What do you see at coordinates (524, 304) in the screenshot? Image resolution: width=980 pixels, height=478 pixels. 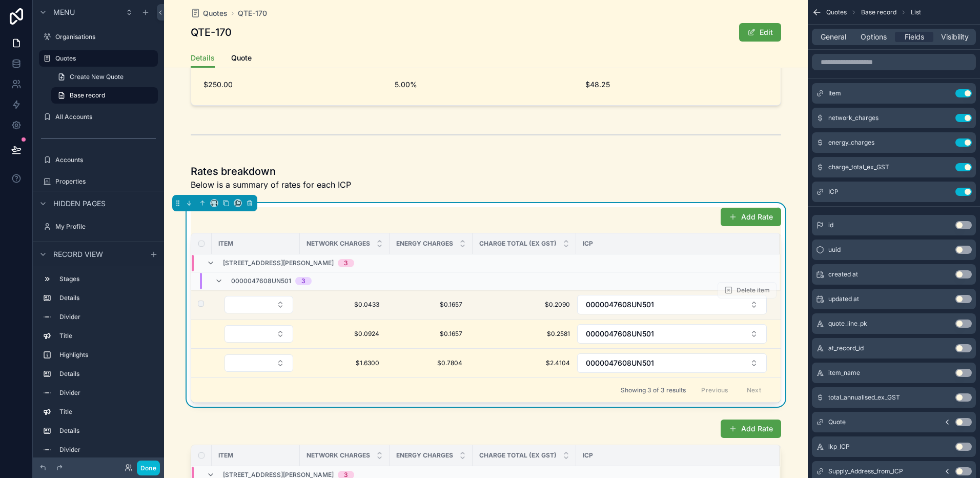 I see `a: $0.2090` at bounding box center [524, 304].